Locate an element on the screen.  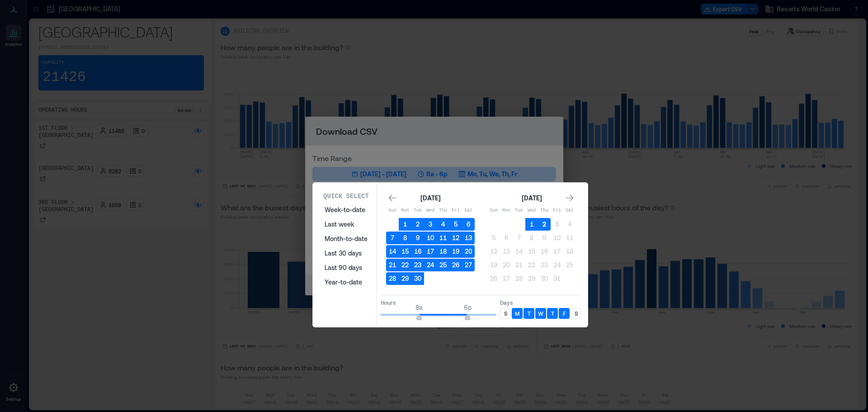
button: Year-to-date is located at coordinates (345, 282).